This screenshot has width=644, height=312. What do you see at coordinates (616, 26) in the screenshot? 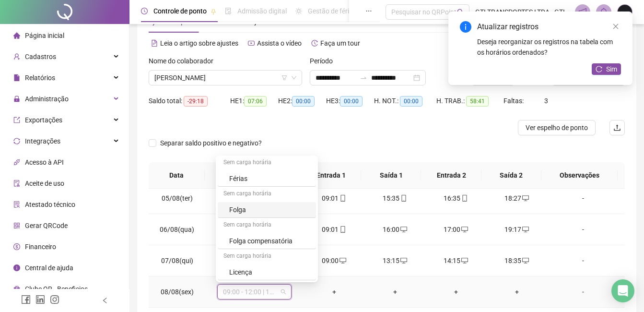
I see `span: close` at bounding box center [616, 26].